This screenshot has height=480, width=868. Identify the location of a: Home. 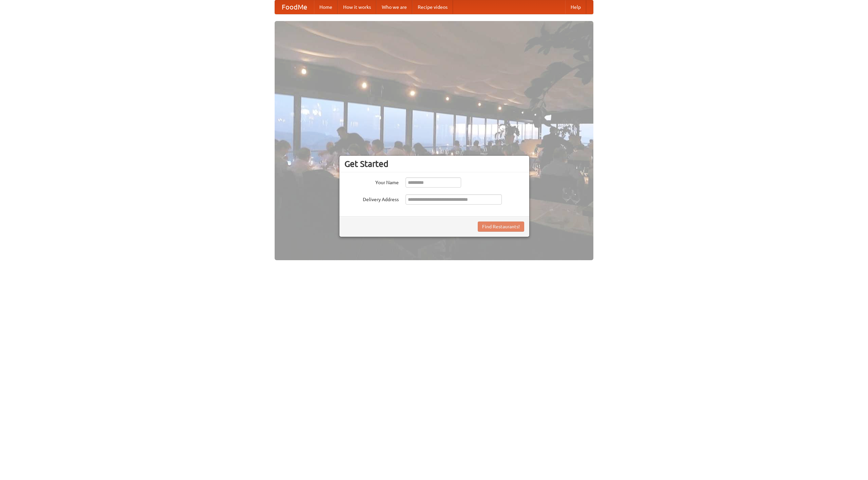
(326, 7).